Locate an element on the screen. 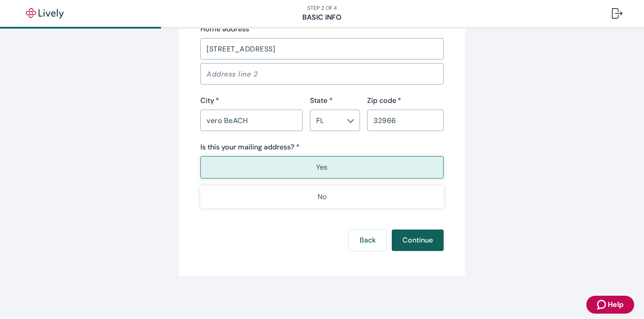 The width and height of the screenshot is (644, 319). button: Back is located at coordinates (368, 240).